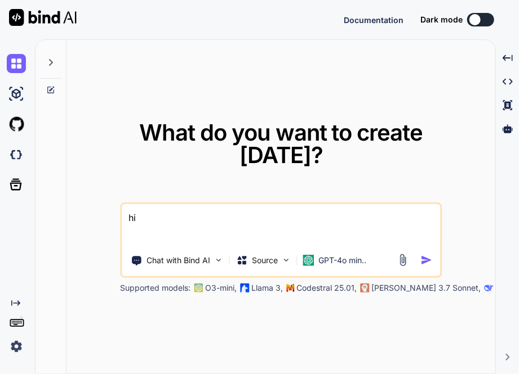 Image resolution: width=519 pixels, height=374 pixels. Describe the element at coordinates (308, 261) in the screenshot. I see `img: GPT-4o mini` at that location.